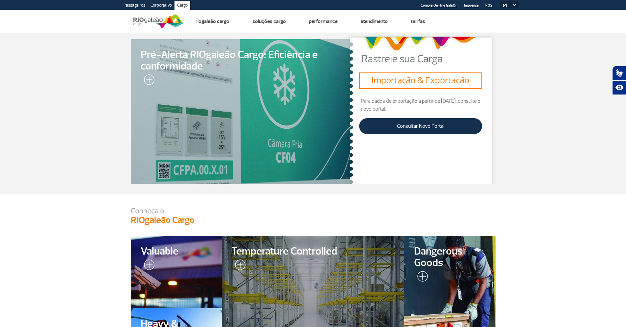  What do you see at coordinates (134, 6) in the screenshot?
I see `a: Passageiros` at bounding box center [134, 6].